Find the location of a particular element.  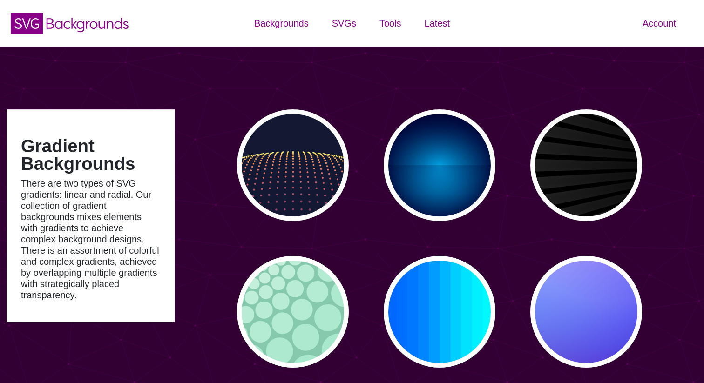

a: Tools is located at coordinates (390, 23).